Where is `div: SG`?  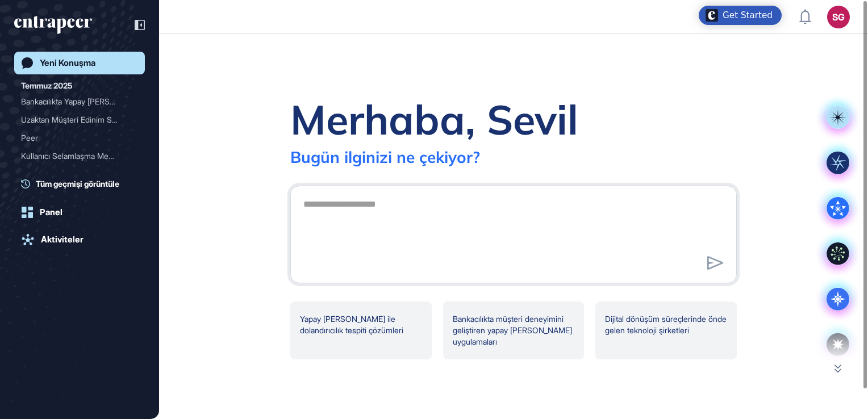
div: SG is located at coordinates (839, 17).